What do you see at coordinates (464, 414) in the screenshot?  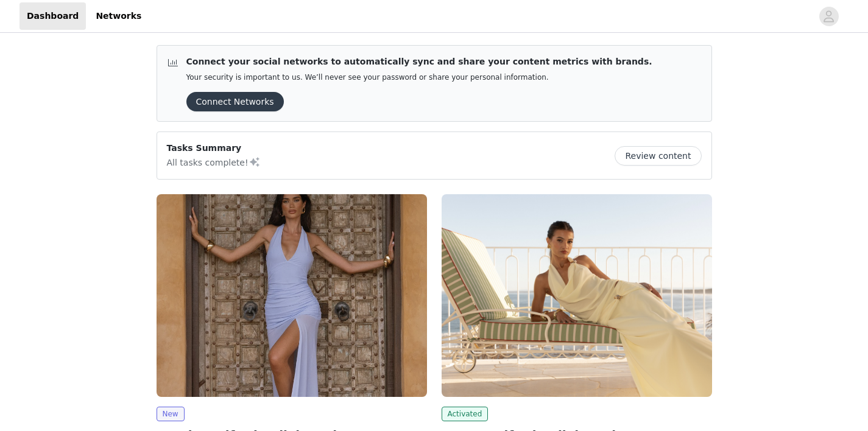 I see `span: Activated` at bounding box center [464, 414].